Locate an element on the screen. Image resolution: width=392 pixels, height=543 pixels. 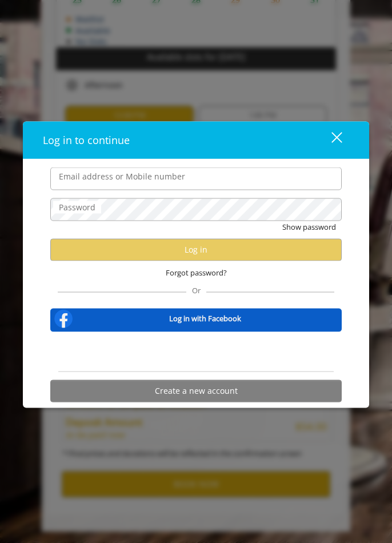
span: Log in to continue is located at coordinates (87, 140).